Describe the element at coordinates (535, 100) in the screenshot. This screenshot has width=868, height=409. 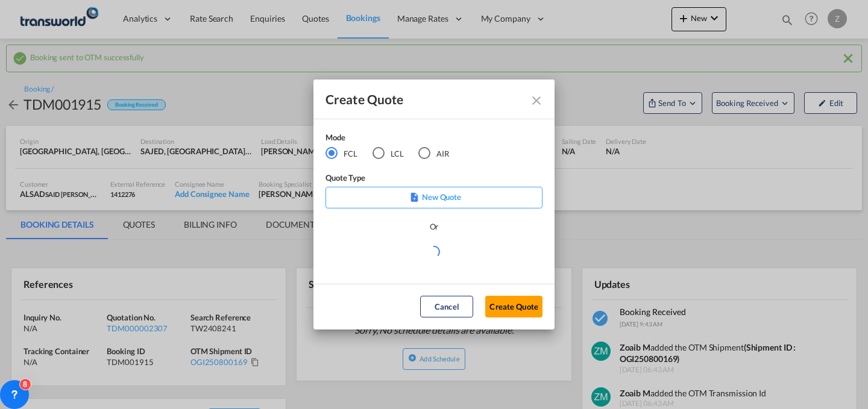
I see `button: Close dialog` at that location.